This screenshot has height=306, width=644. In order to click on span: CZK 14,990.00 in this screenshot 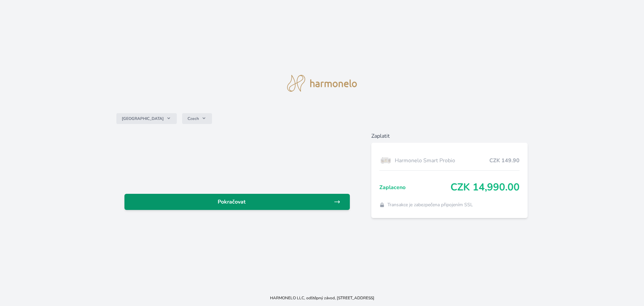, I will do `click(485, 187)`.